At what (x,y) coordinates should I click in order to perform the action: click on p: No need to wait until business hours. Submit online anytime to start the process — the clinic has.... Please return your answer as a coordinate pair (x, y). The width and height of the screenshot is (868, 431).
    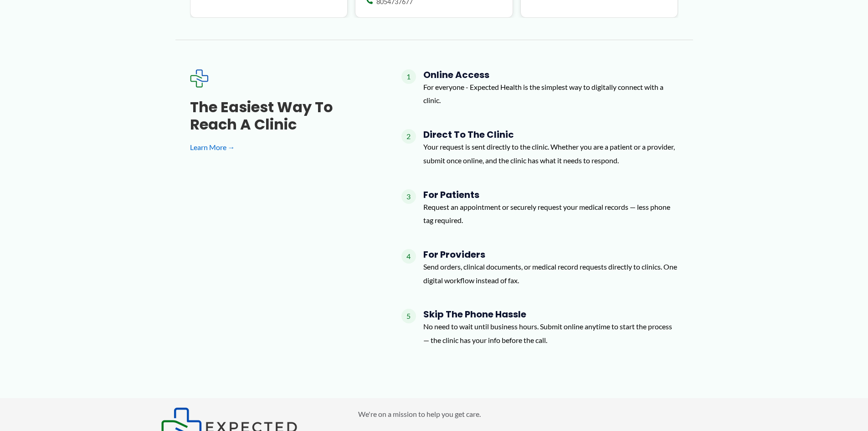
    Looking at the image, I should click on (551, 332).